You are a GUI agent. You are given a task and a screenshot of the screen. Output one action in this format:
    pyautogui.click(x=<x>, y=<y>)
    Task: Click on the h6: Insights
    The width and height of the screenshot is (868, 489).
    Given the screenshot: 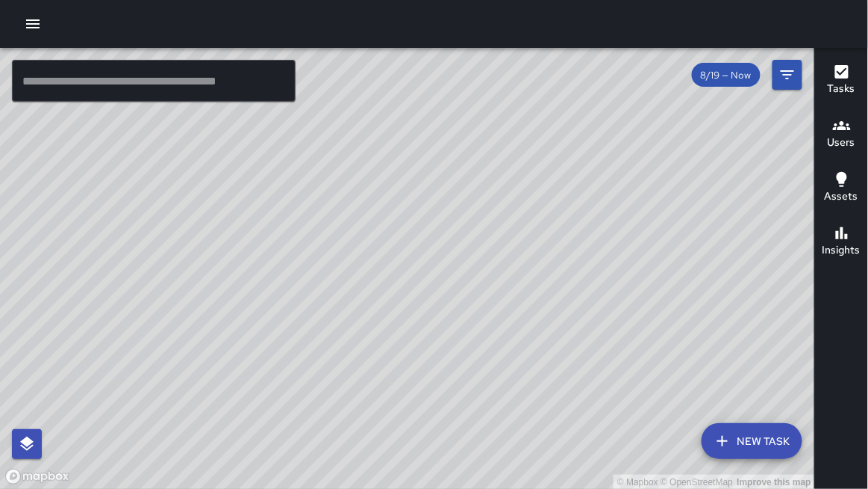 What is the action you would take?
    pyautogui.click(x=841, y=251)
    